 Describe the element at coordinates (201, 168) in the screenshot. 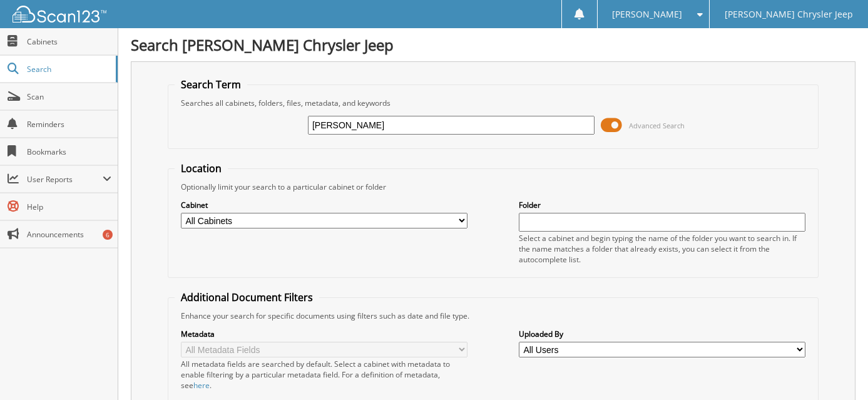

I see `legend: Location` at that location.